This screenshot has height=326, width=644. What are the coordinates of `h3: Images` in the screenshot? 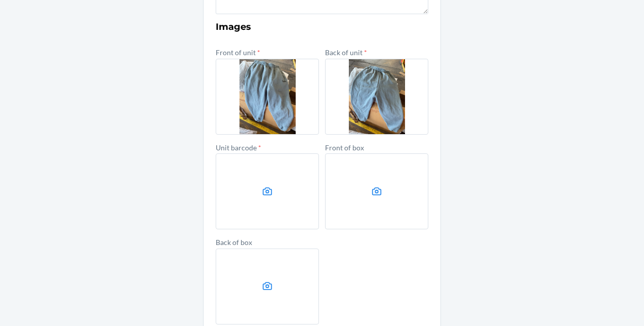 It's located at (322, 27).